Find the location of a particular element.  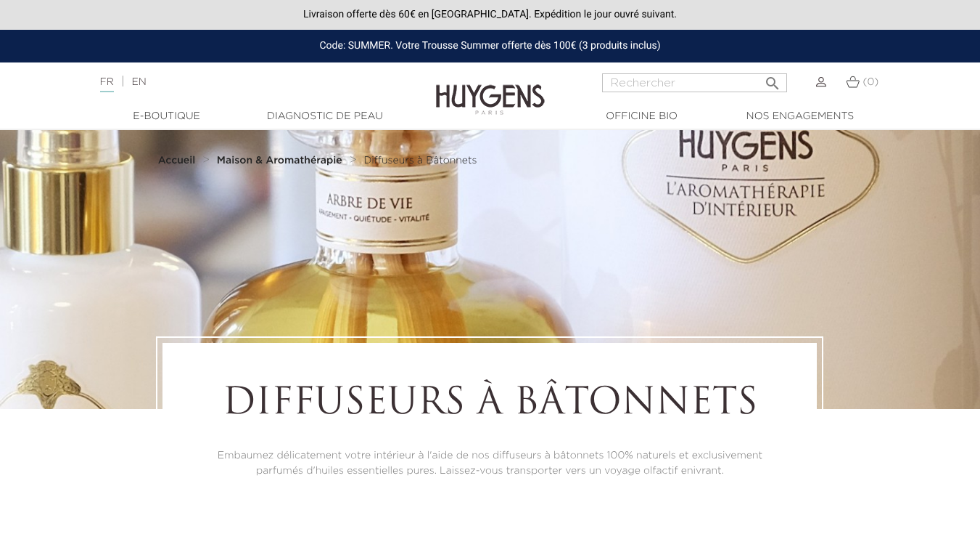

a: Officine Bio is located at coordinates (642, 116).